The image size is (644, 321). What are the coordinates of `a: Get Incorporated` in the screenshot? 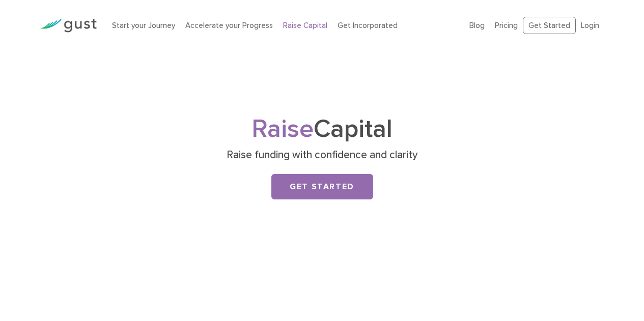 It's located at (367, 25).